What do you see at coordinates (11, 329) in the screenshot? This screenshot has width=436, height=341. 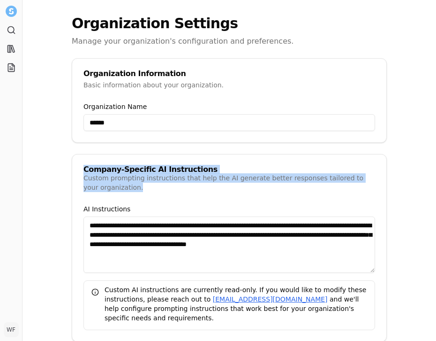 I see `span: WF` at bounding box center [11, 329].